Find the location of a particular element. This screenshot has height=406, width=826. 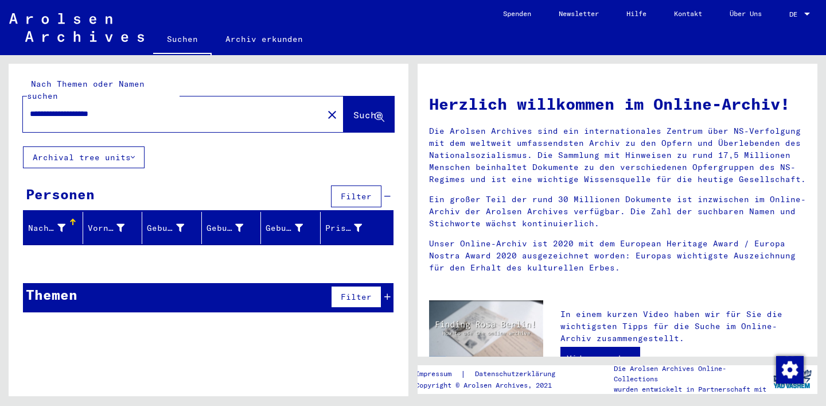

mat-header-cell: Prisoner # is located at coordinates (357, 228).